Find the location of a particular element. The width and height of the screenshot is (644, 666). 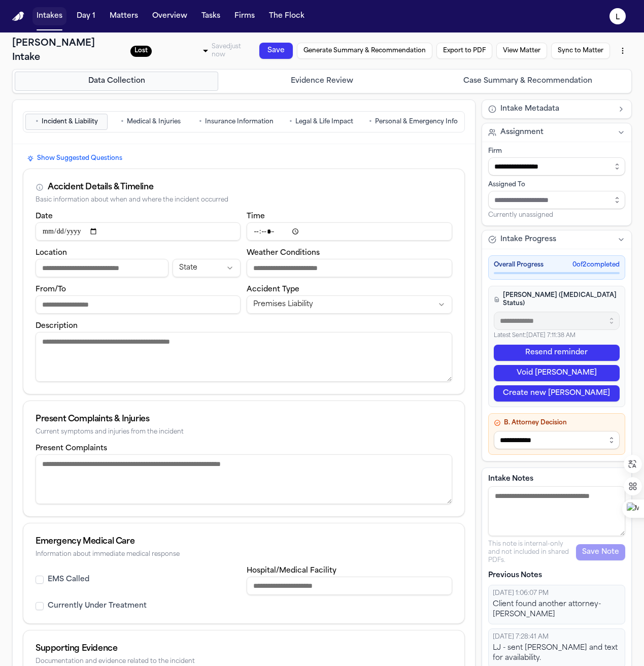

span: Insurance Information is located at coordinates (239, 121).